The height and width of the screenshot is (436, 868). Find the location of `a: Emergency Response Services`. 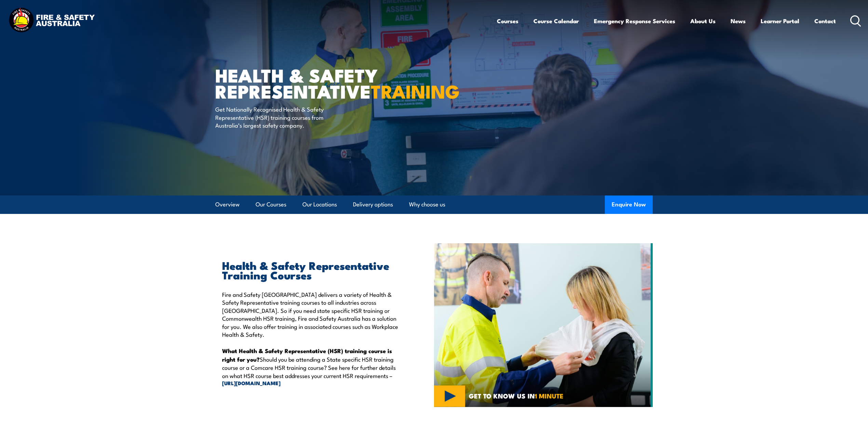

a: Emergency Response Services is located at coordinates (634, 21).